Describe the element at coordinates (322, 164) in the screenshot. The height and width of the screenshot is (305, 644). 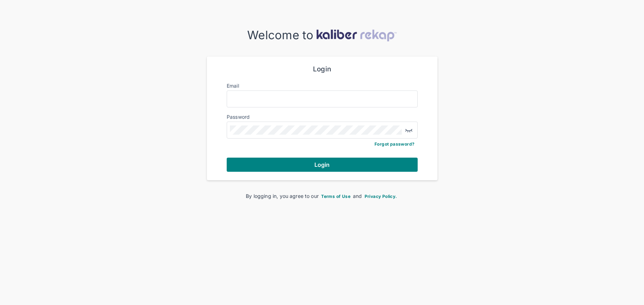
I see `button: Login` at that location.